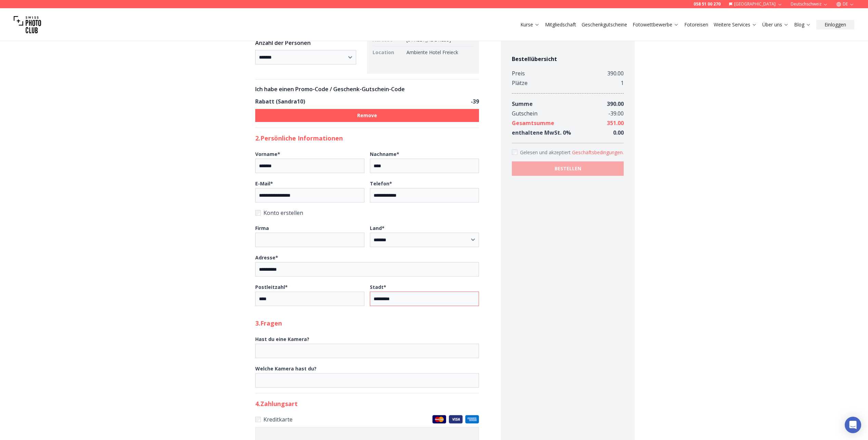 The width and height of the screenshot is (868, 440). Describe the element at coordinates (697, 25) in the screenshot. I see `button: Fotoreisen` at that location.